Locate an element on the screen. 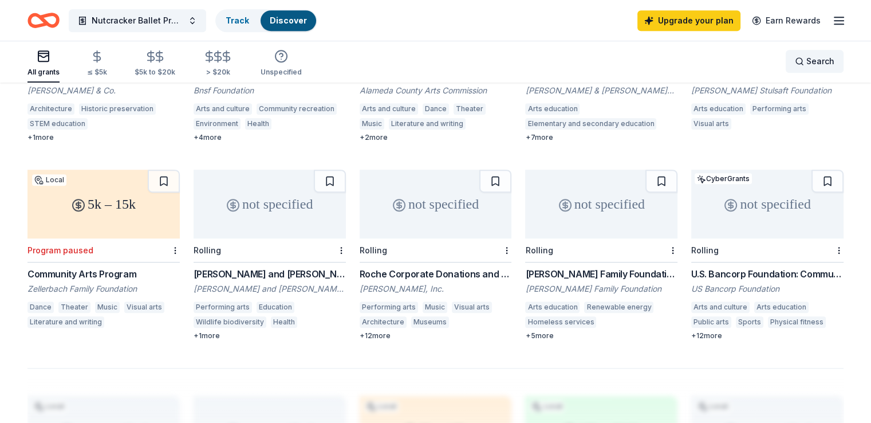  div: Renewable energy is located at coordinates (619, 307).